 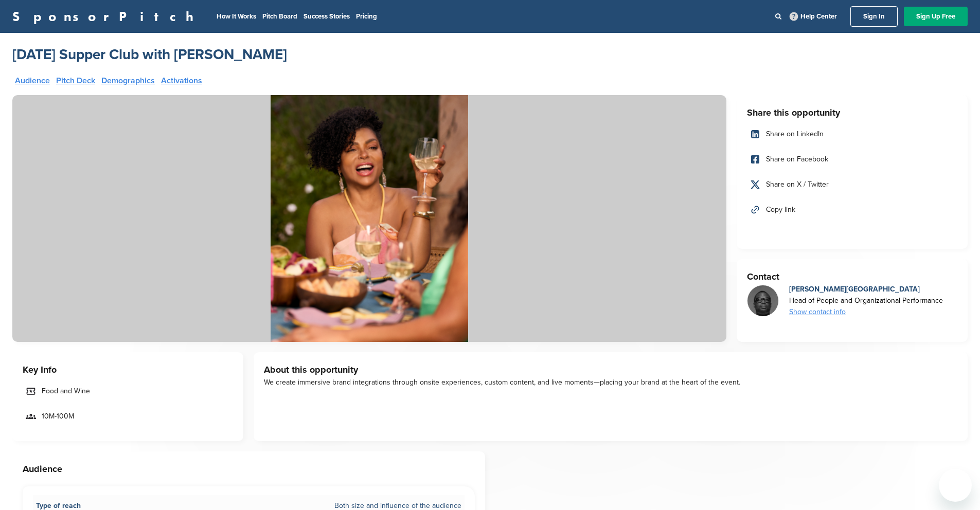 What do you see at coordinates (128, 370) in the screenshot?
I see `h3: Key Info` at bounding box center [128, 370].